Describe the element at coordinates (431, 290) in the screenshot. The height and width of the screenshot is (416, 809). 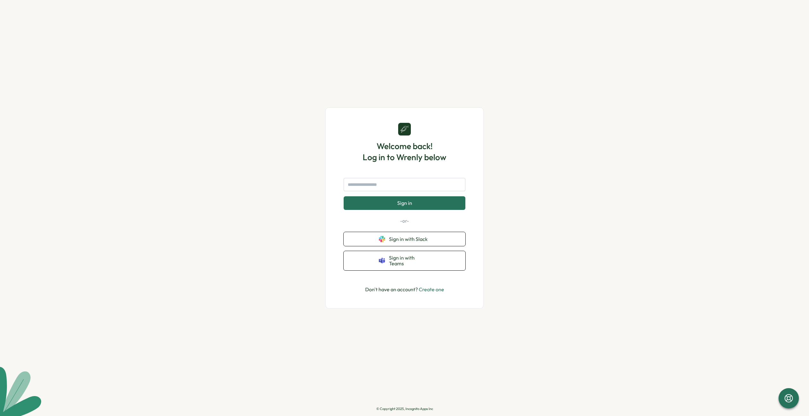
I see `a: Create one` at that location.